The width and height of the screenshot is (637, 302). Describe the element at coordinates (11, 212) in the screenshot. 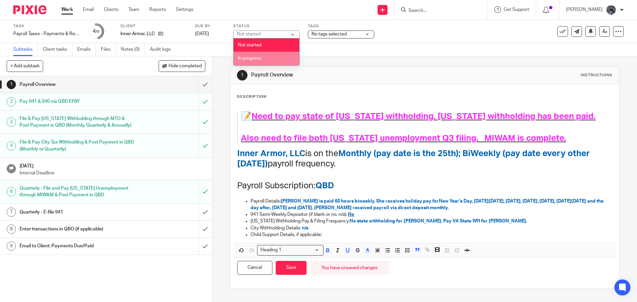

I see `div: 7` at that location.